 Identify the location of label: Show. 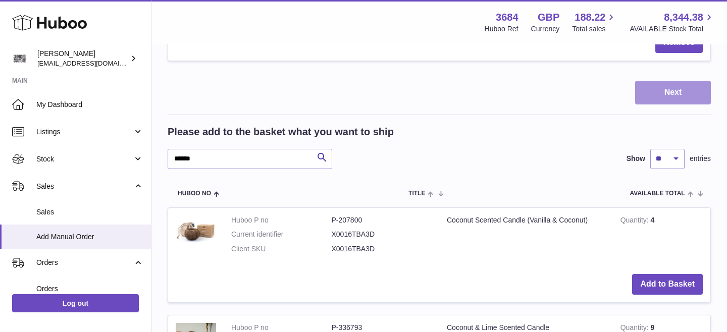
(636, 159).